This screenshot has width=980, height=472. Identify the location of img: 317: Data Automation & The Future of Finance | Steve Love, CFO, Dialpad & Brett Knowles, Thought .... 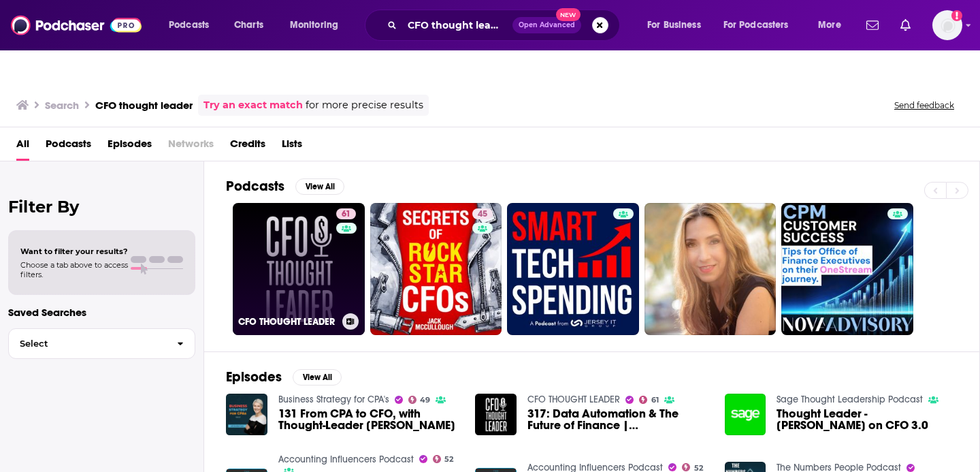
(496, 414).